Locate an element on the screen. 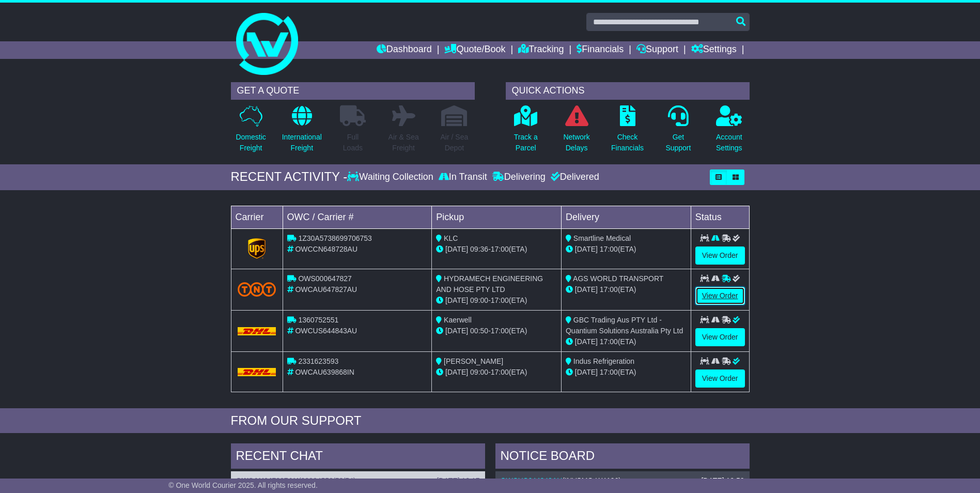  span: © One World Courier 2025. All rights reserved. is located at coordinates (243, 485).